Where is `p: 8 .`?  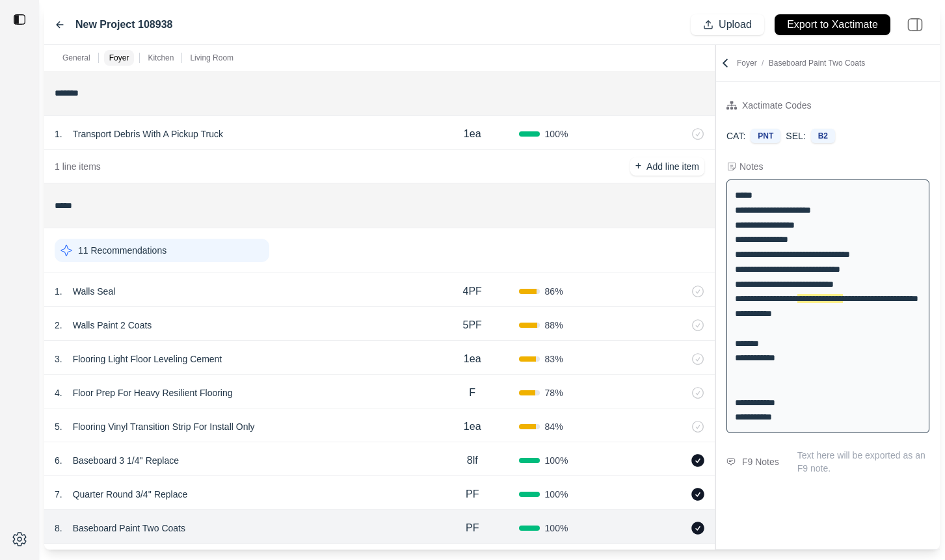 p: 8 . is located at coordinates (59, 528).